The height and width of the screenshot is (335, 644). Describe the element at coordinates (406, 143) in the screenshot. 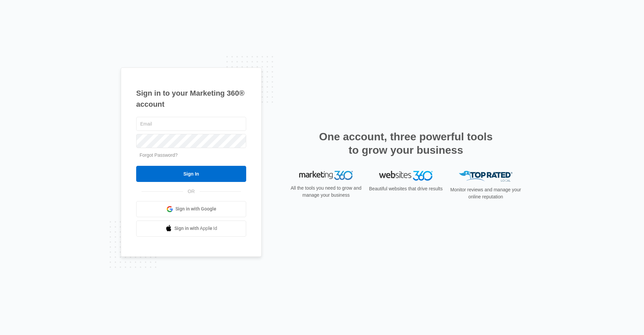

I see `h2: One account, three powerful tools to grow your business` at that location.